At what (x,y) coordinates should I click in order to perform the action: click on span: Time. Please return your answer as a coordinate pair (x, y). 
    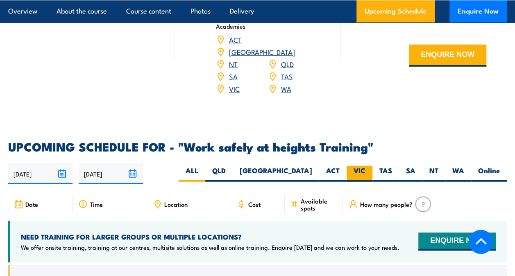
    Looking at the image, I should click on (96, 204).